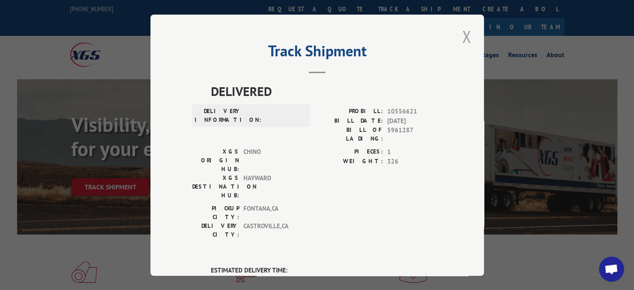 The height and width of the screenshot is (290, 634). Describe the element at coordinates (218, 115) in the screenshot. I see `label: DELIVERY INFORMATION:` at that location.